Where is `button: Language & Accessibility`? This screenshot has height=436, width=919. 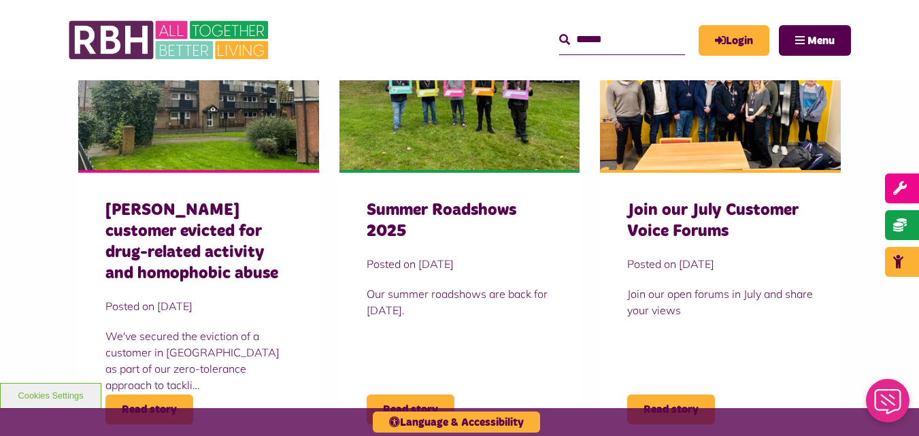 button: Language & Accessibility is located at coordinates (456, 422).